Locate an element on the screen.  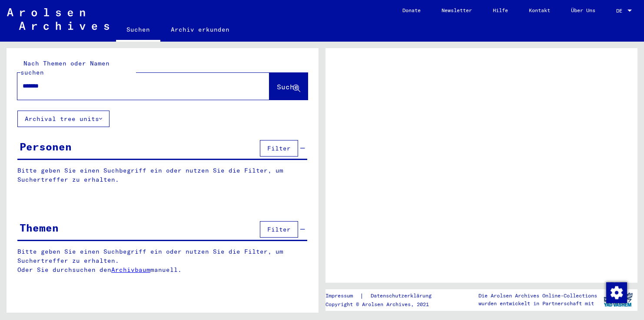
a: Archivbaum is located at coordinates (131, 270).